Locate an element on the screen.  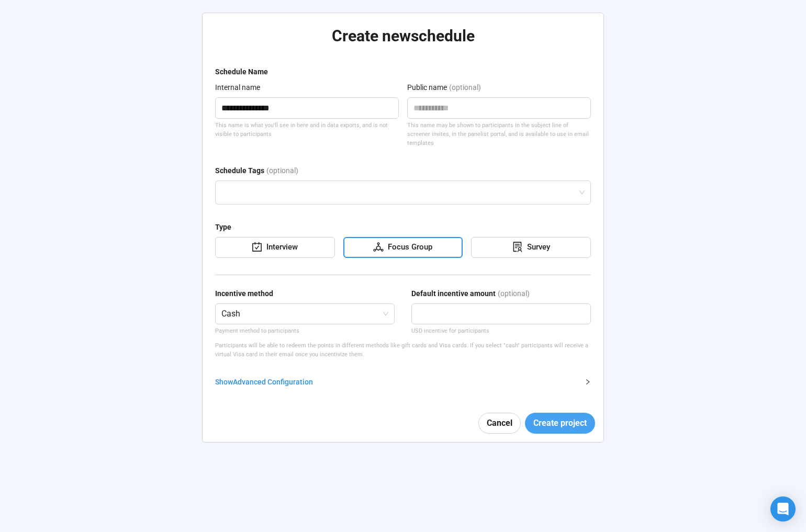
div: Interview is located at coordinates (280, 247).